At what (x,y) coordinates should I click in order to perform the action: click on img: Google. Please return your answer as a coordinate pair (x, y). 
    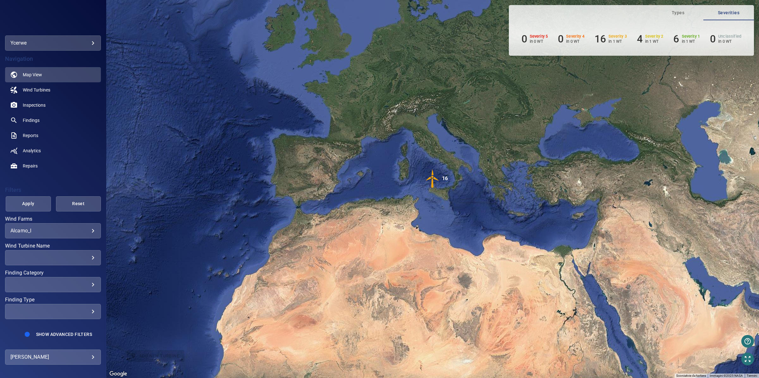
    Looking at the image, I should click on (118, 374).